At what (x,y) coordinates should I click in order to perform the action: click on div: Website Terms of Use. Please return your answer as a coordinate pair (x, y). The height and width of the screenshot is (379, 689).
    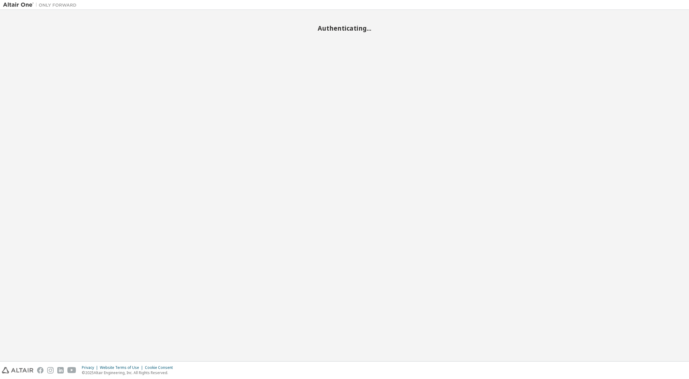
    Looking at the image, I should click on (122, 368).